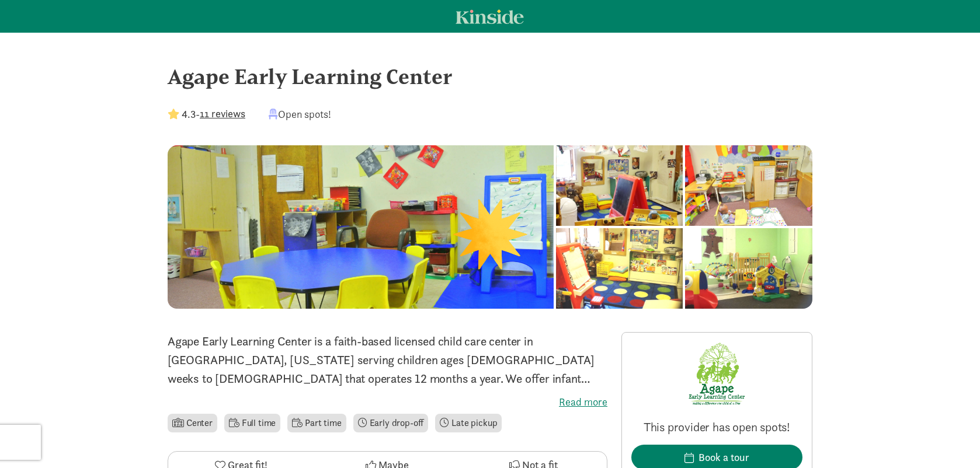  I want to click on div: Agape Early Learning Center, so click(490, 76).